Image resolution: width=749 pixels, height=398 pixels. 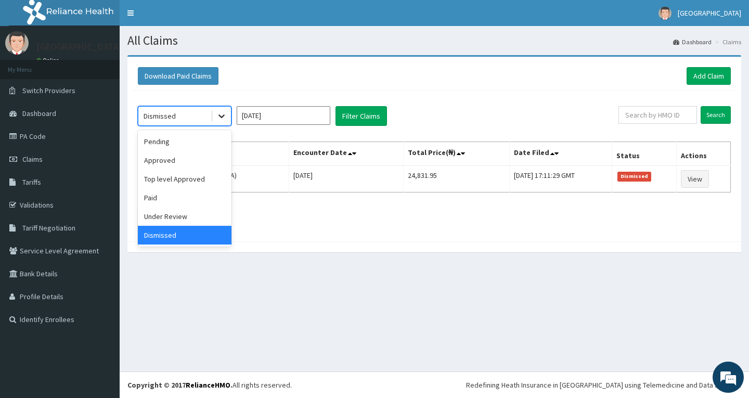 What do you see at coordinates (283, 115) in the screenshot?
I see `input: Select Month and Year` at bounding box center [283, 115].